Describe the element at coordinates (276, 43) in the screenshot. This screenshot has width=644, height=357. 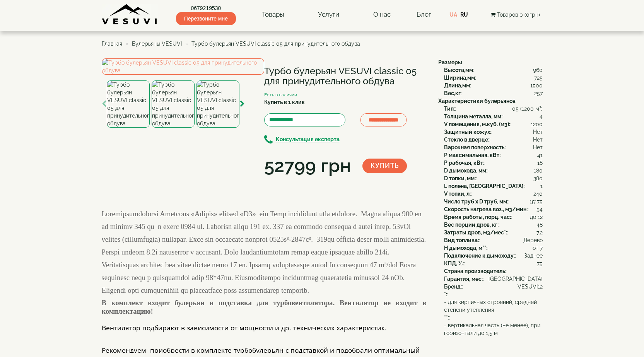
I see `span: Турбо булерьян VESUVI classic 05 для принудительного обдува` at that location.